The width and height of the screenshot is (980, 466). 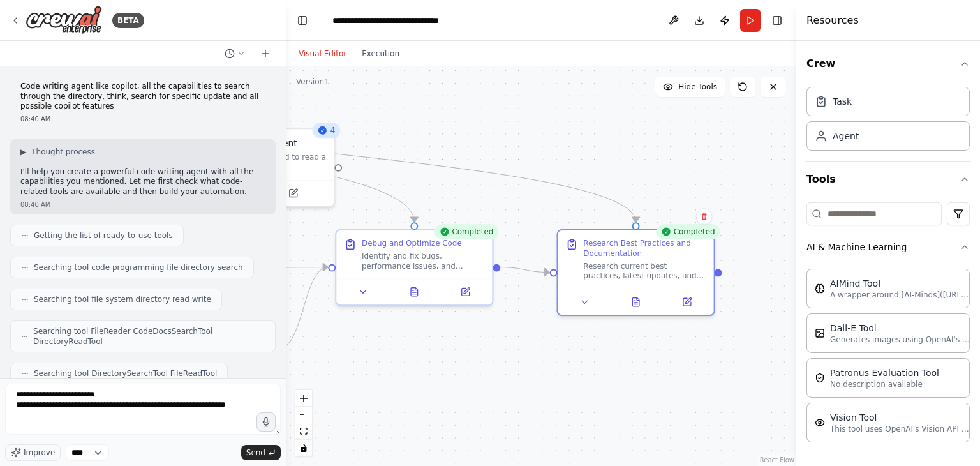 I want to click on button: Improve, so click(x=33, y=453).